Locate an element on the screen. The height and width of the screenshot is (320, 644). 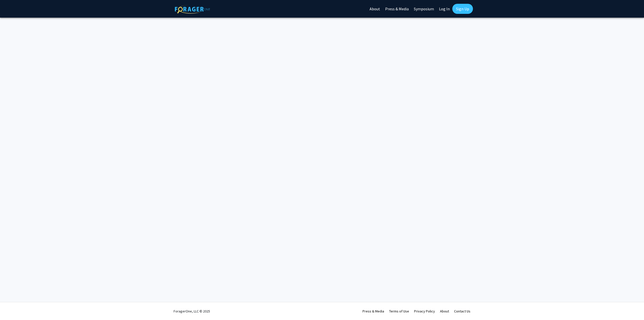
a: Terms of Use is located at coordinates (399, 312).